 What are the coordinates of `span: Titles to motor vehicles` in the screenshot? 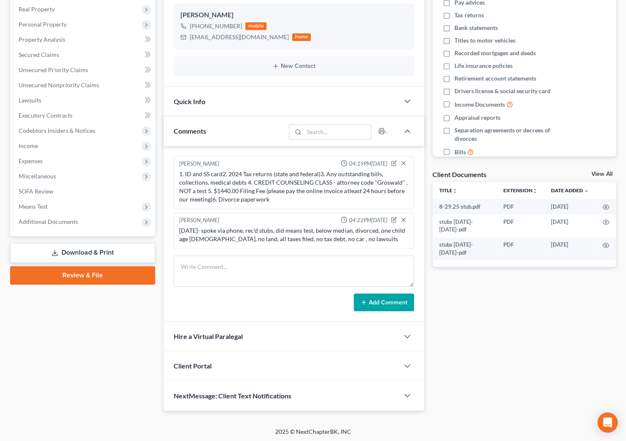 It's located at (485, 40).